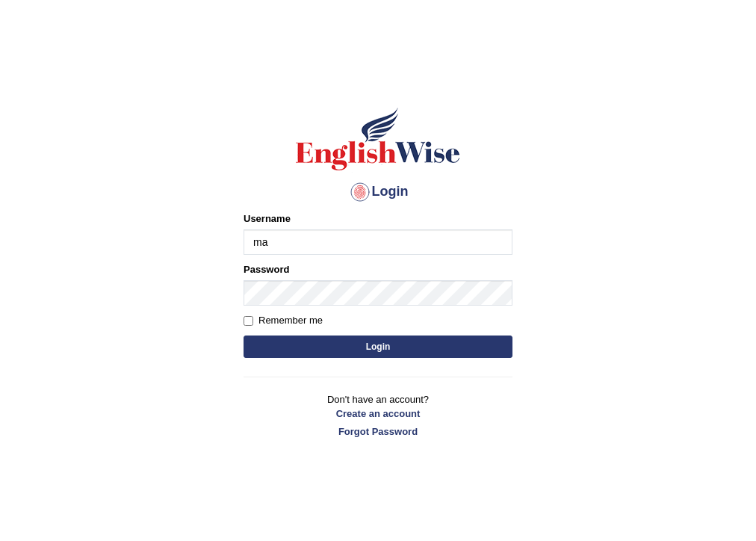 This screenshot has height=541, width=756. I want to click on button: Login, so click(378, 347).